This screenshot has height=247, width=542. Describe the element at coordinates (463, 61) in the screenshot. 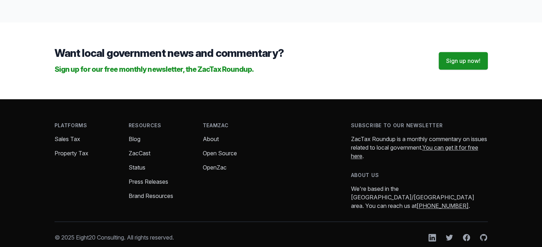

I see `a: Sign up now!` at that location.